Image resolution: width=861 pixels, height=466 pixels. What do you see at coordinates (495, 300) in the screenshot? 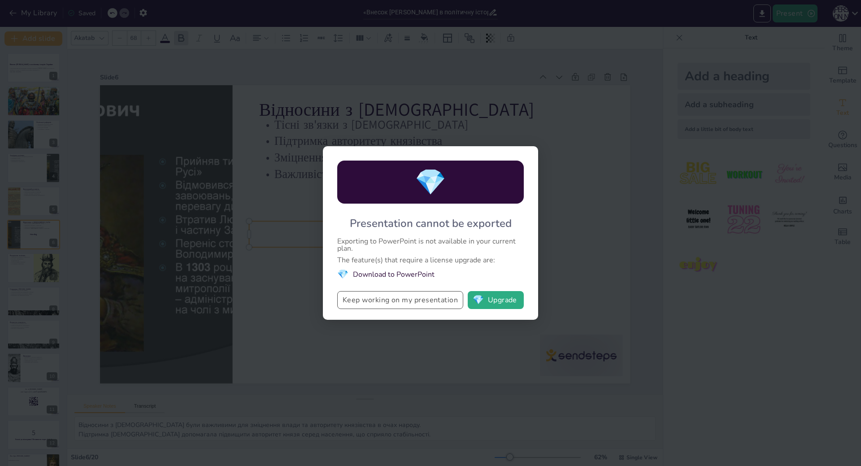
I see `button: diamondUpgrade` at bounding box center [495, 300].